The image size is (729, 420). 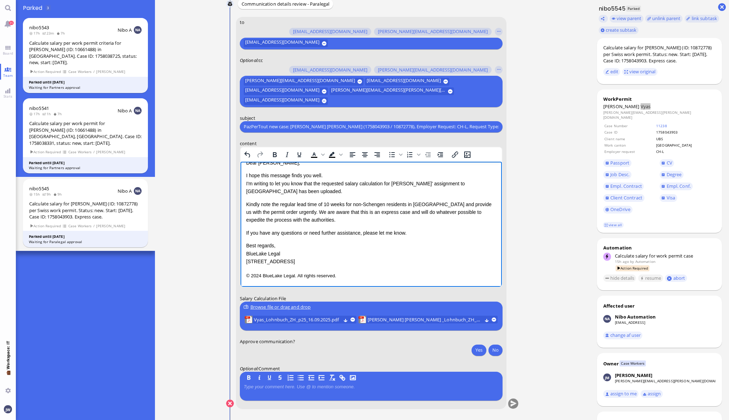 What do you see at coordinates (39, 27) in the screenshot?
I see `span: nibo5543` at bounding box center [39, 27].